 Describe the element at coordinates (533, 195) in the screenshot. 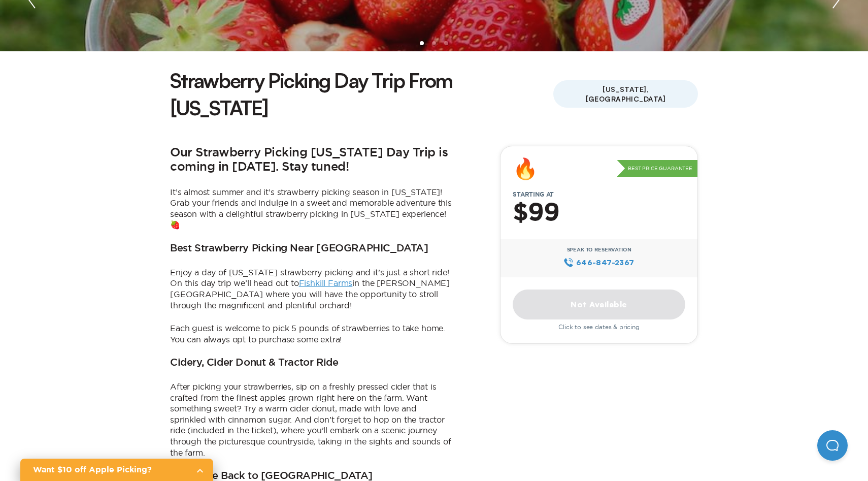

I see `span: Starting at` at that location.